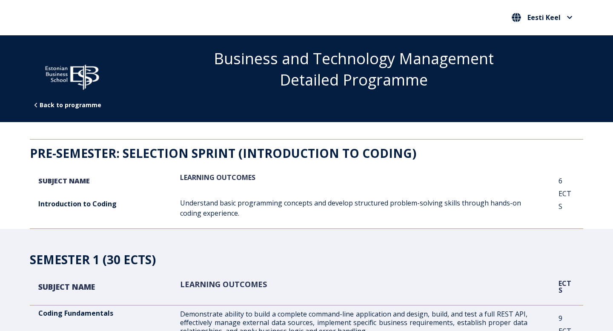 This screenshot has height=331, width=613. Describe the element at coordinates (70, 105) in the screenshot. I see `span: Back to programme` at that location.